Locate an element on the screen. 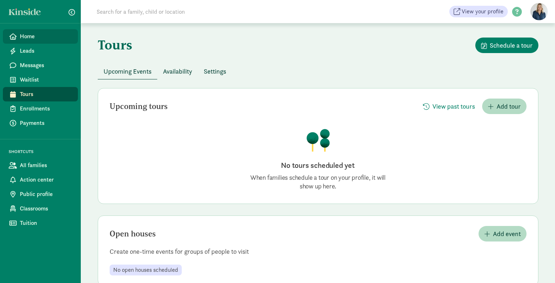 The image size is (555, 283). button: View past tours is located at coordinates (449, 106).